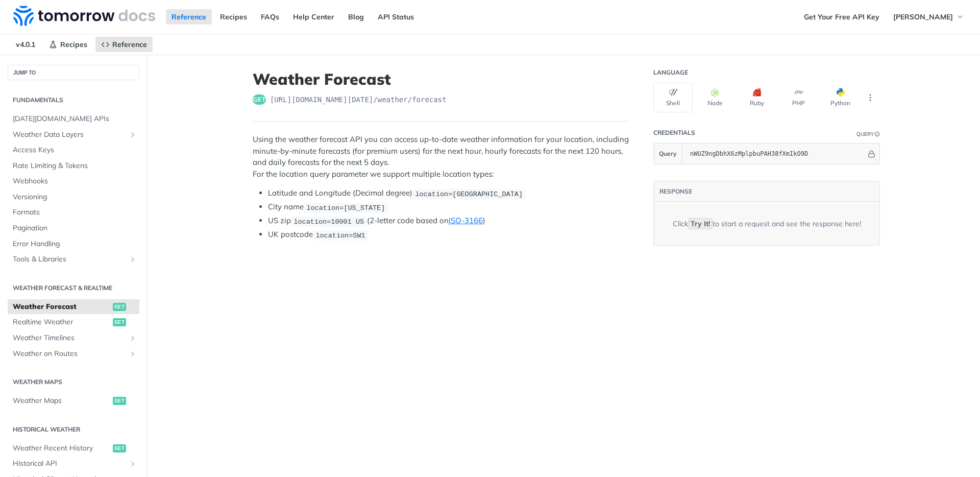 The width and height of the screenshot is (980, 477). What do you see at coordinates (766, 223) in the screenshot?
I see `div: Click to start a request and see the response here!` at bounding box center [766, 223].